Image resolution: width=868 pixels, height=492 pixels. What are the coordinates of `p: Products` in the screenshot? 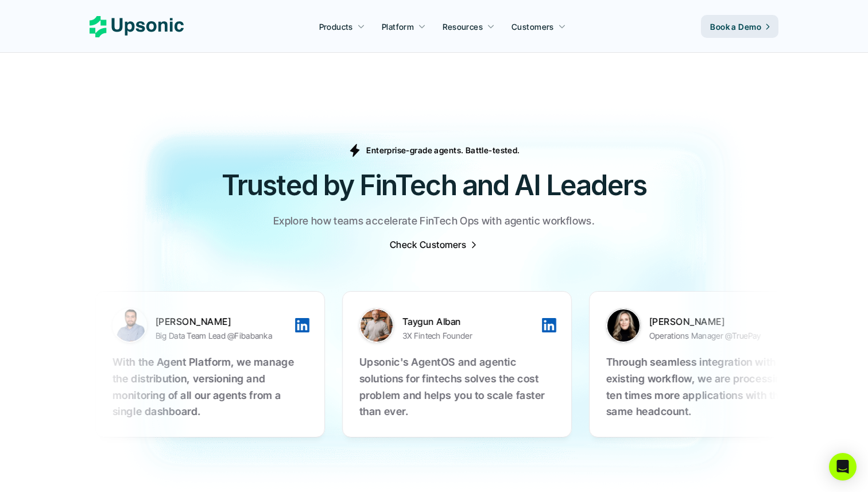 It's located at (336, 26).